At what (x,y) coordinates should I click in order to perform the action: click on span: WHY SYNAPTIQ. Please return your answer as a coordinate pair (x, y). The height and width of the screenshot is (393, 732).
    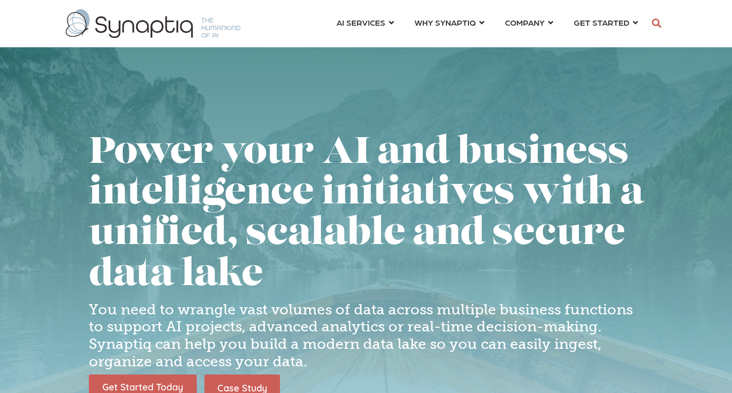
    Looking at the image, I should click on (445, 22).